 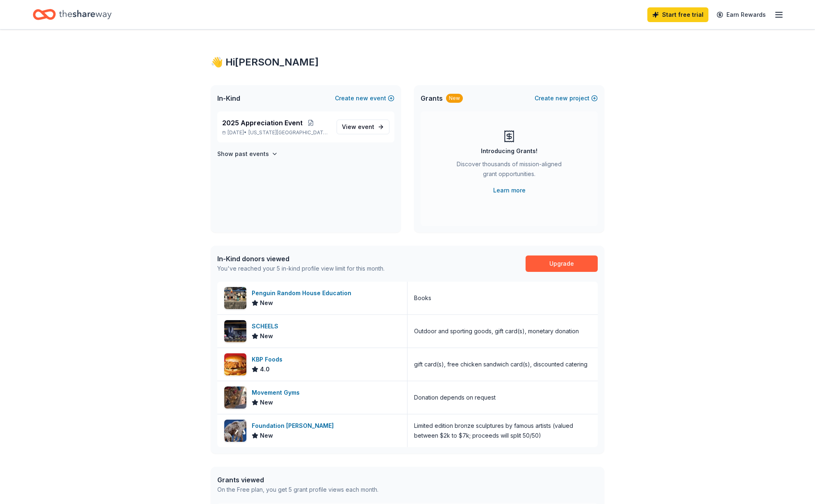 I want to click on a: Start free trial, so click(x=678, y=14).